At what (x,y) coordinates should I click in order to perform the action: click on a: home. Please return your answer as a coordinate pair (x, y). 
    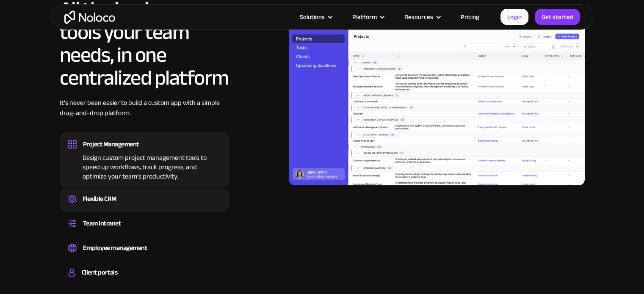
    Looking at the image, I should click on (90, 17).